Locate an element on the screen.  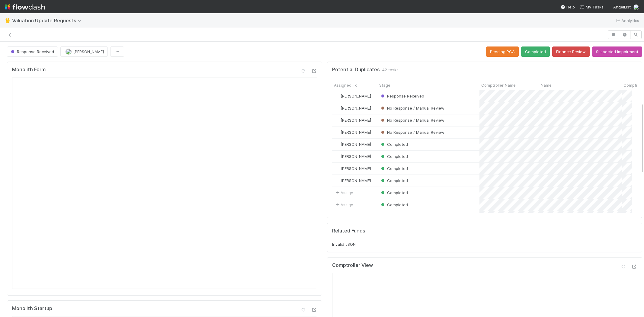
span: AngelList is located at coordinates (622, 7).